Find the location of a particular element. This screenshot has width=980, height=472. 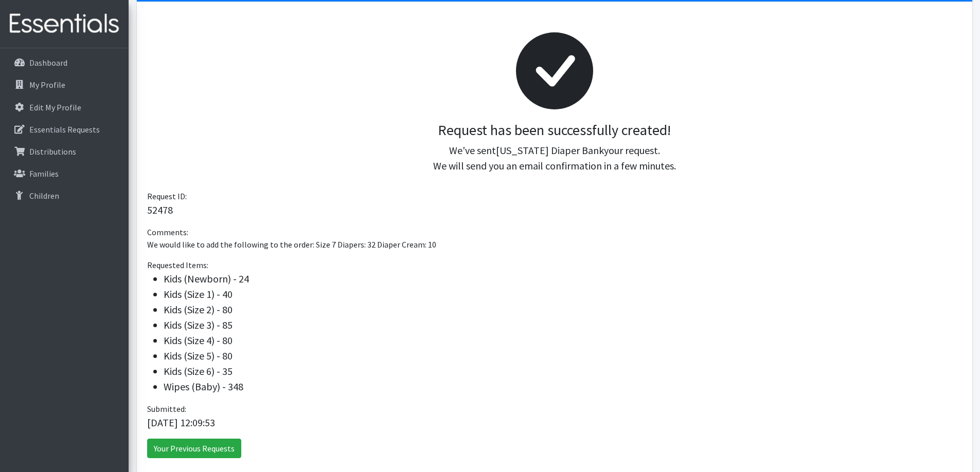

li: Kids (Size 5) - 80 is located at coordinates (563, 356).